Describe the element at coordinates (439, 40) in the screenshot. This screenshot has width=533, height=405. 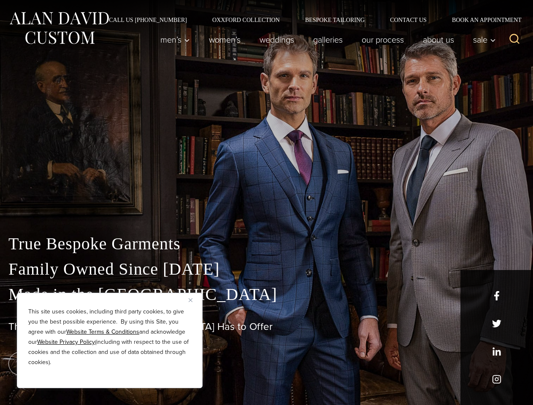
I see `a: About Us` at that location.